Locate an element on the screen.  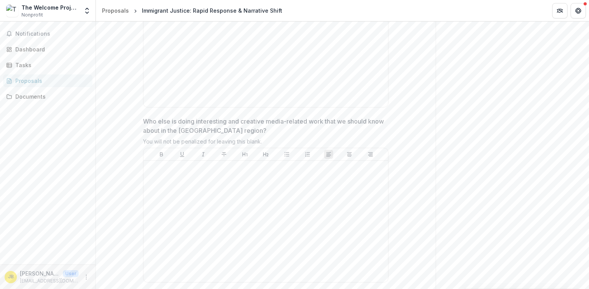
div: The Welcome Project PA is located at coordinates (50, 7).